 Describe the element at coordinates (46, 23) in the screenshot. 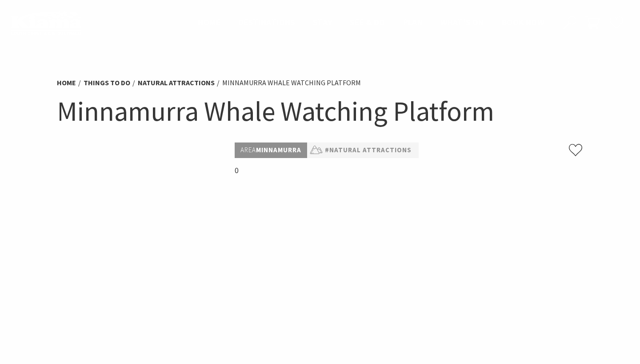

I see `img: Kiama Logo` at that location.